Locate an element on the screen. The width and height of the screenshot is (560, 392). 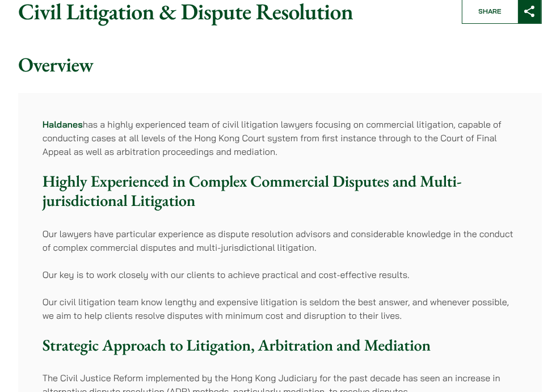
p: has a highly experienced team of civil litigation lawyers focusing on commercial litigation, capa... is located at coordinates (281, 138).